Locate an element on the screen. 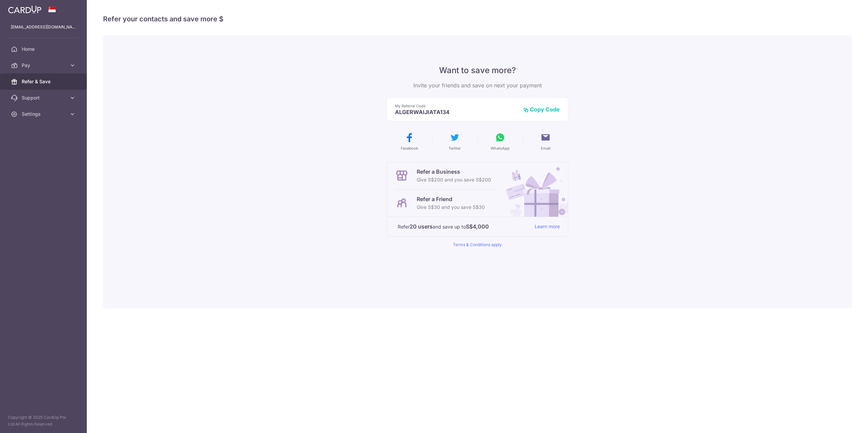  strong: 20 users is located at coordinates (421, 227).